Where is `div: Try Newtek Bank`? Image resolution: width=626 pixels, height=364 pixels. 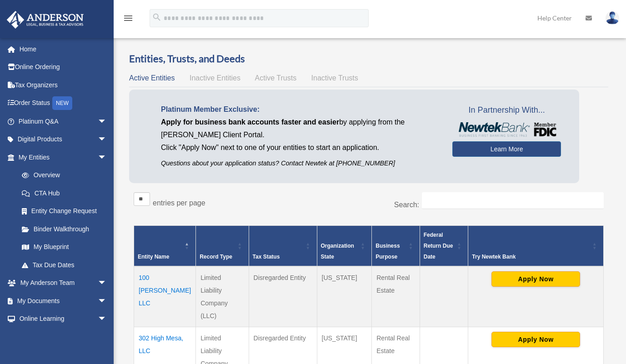
div: Try Newtek Bank is located at coordinates (530, 257).